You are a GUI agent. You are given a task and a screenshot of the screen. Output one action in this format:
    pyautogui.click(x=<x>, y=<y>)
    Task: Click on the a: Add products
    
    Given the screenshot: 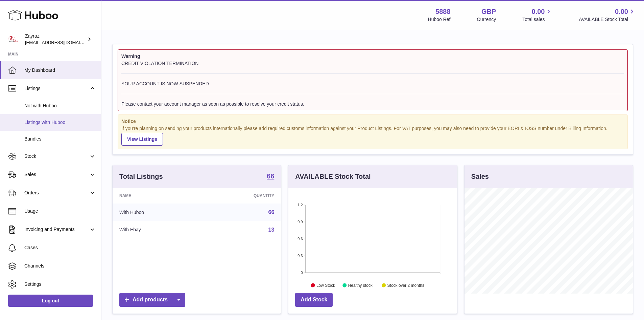 What is the action you would take?
    pyautogui.click(x=152, y=300)
    